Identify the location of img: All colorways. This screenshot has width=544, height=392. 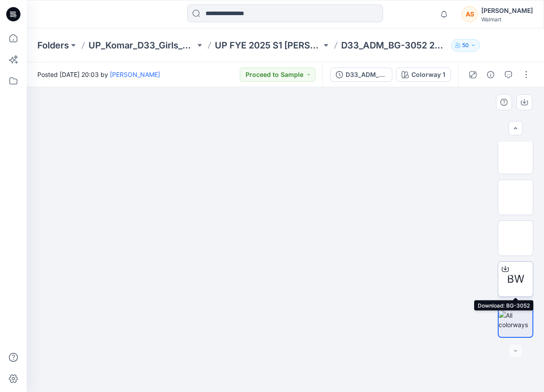
(516, 320).